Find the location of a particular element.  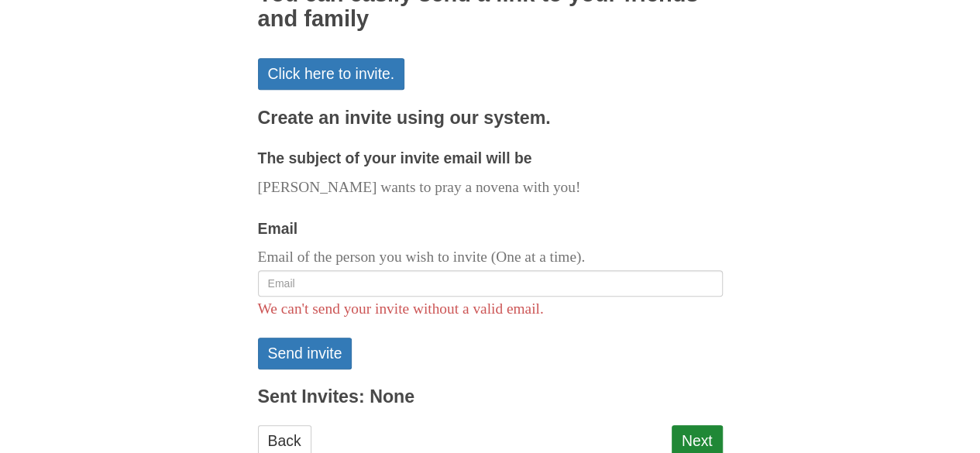

span: We can't send your invite without a valid email. is located at coordinates (401, 309).